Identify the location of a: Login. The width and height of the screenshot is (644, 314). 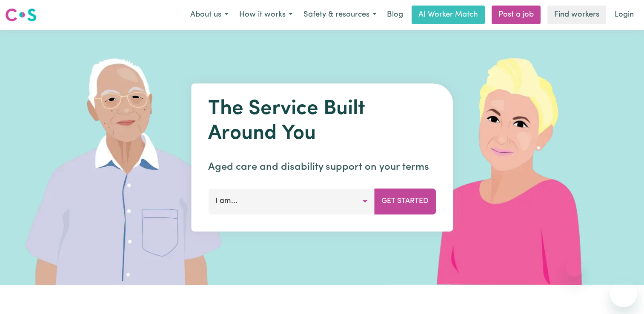
(624, 15).